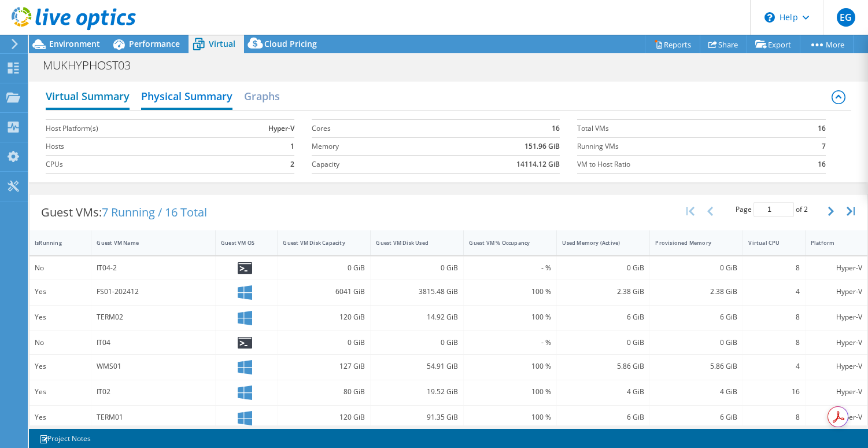 This screenshot has width=868, height=448. I want to click on div: Virtual CPU, so click(766, 242).